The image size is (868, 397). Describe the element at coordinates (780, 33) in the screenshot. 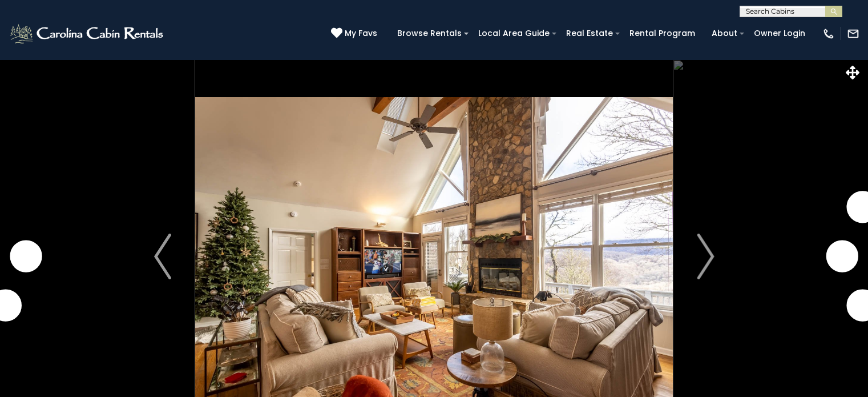

I see `a: Owner Login` at that location.